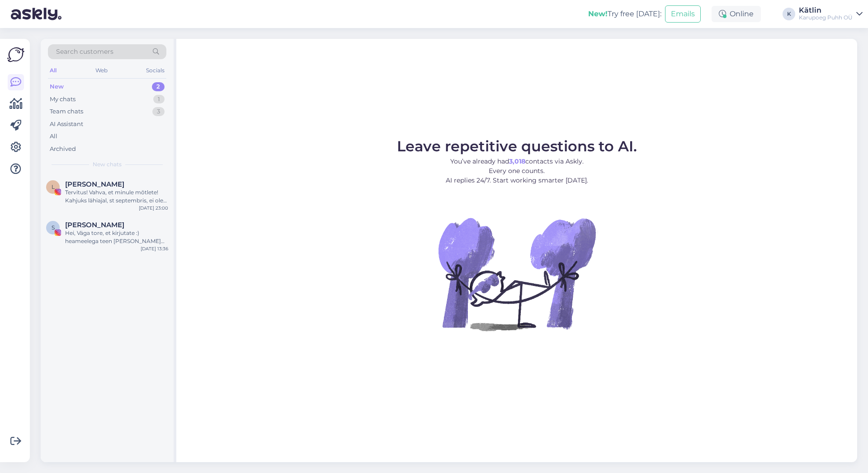 This screenshot has width=868, height=473. What do you see at coordinates (789, 14) in the screenshot?
I see `div: K` at bounding box center [789, 14].